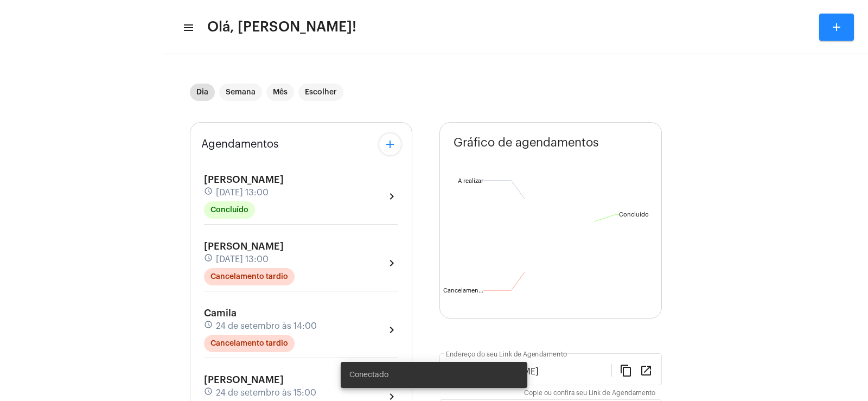 The width and height of the screenshot is (868, 401). What do you see at coordinates (280, 92) in the screenshot?
I see `mat-chip: Mês` at bounding box center [280, 92].